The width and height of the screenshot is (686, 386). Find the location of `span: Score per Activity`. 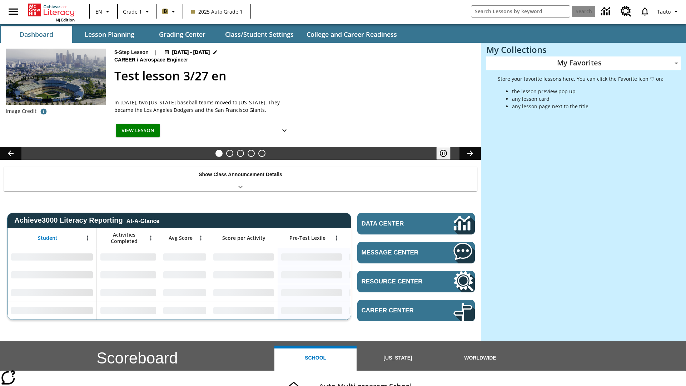

span: Score per Activity is located at coordinates (244, 238).